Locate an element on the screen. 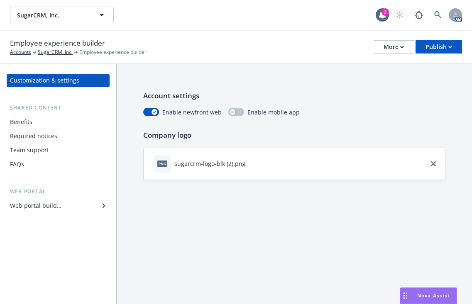  a: Web portal builder is located at coordinates (58, 206).